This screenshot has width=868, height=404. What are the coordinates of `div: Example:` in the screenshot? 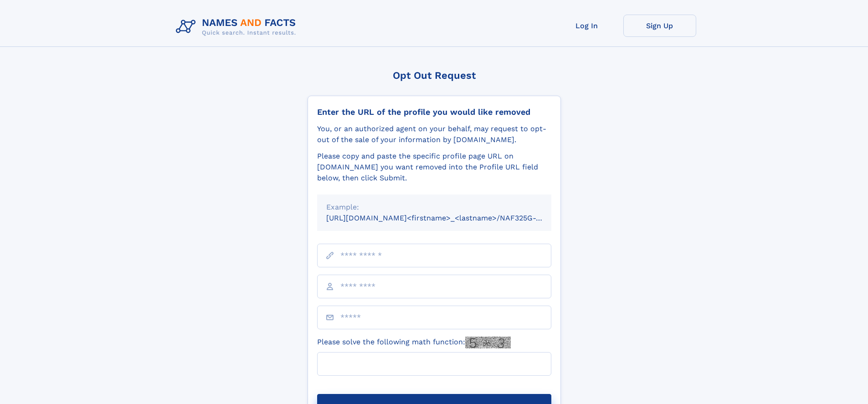 It's located at (434, 207).